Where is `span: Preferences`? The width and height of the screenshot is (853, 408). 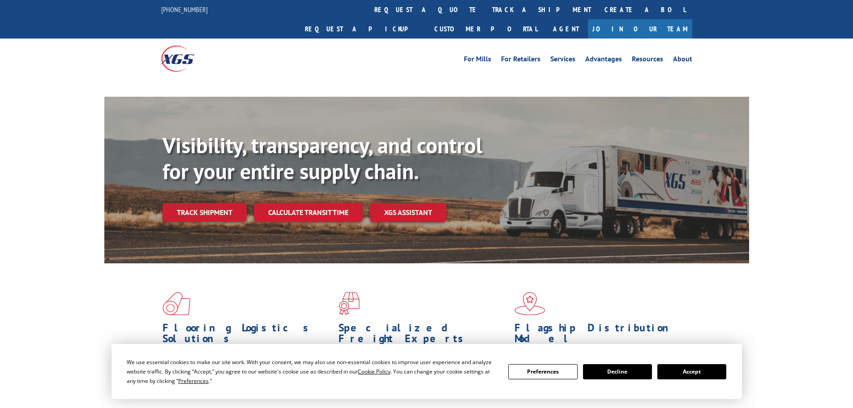
span: Preferences is located at coordinates (193, 381).